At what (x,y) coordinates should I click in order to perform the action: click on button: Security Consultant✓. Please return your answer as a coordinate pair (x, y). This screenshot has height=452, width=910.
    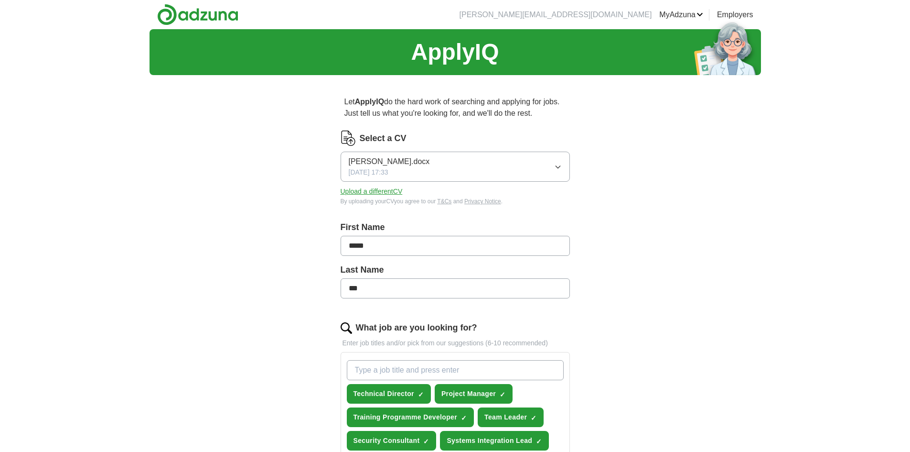
    Looking at the image, I should click on (392, 440).